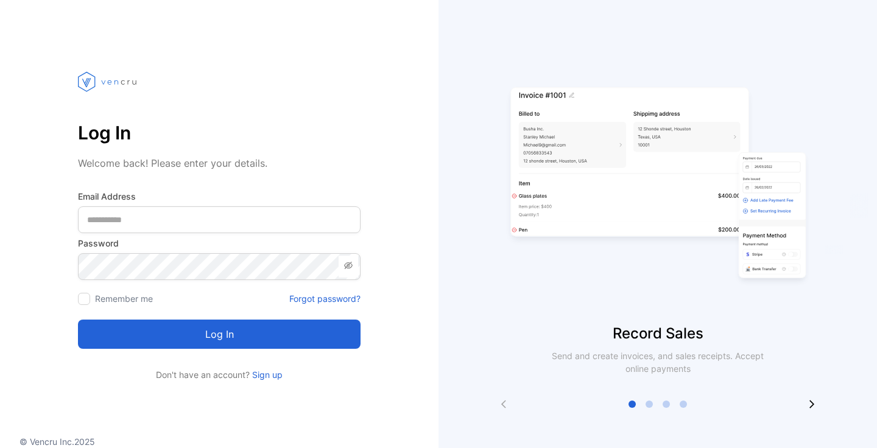  Describe the element at coordinates (219, 133) in the screenshot. I see `p: Log In` at that location.